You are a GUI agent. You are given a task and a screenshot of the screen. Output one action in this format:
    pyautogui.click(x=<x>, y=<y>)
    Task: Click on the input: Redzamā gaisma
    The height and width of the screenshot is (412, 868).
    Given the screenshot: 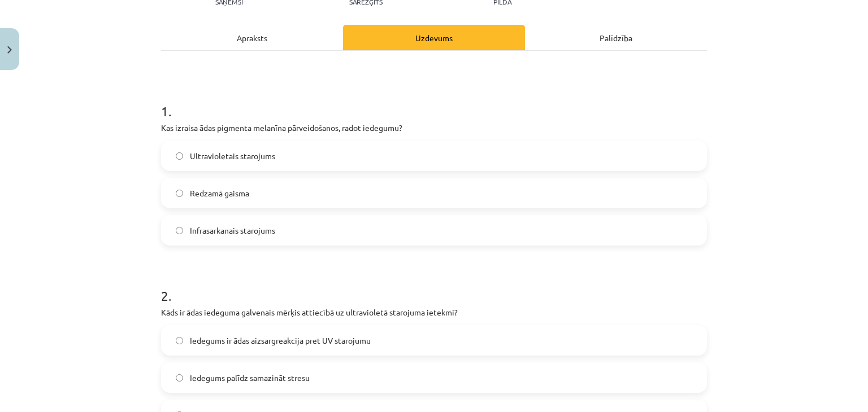 What is the action you would take?
    pyautogui.click(x=179, y=193)
    